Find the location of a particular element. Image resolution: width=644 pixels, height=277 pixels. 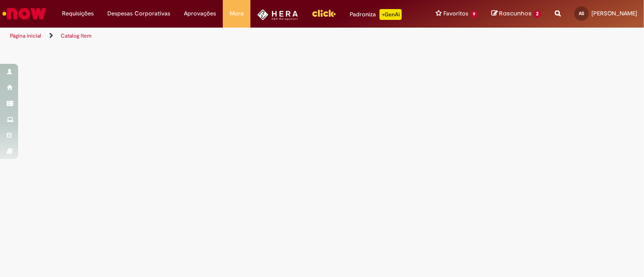

a: Página inicial is located at coordinates (25, 36).